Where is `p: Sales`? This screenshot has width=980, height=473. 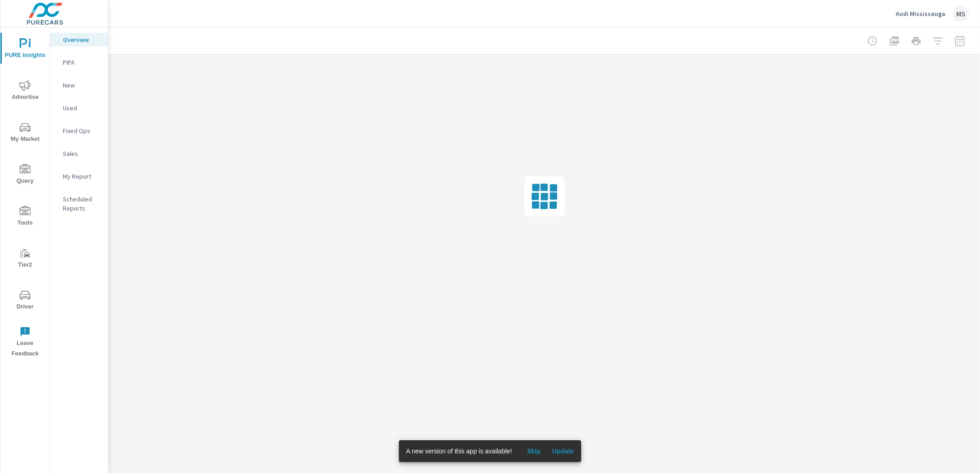
p: Sales is located at coordinates (82, 154).